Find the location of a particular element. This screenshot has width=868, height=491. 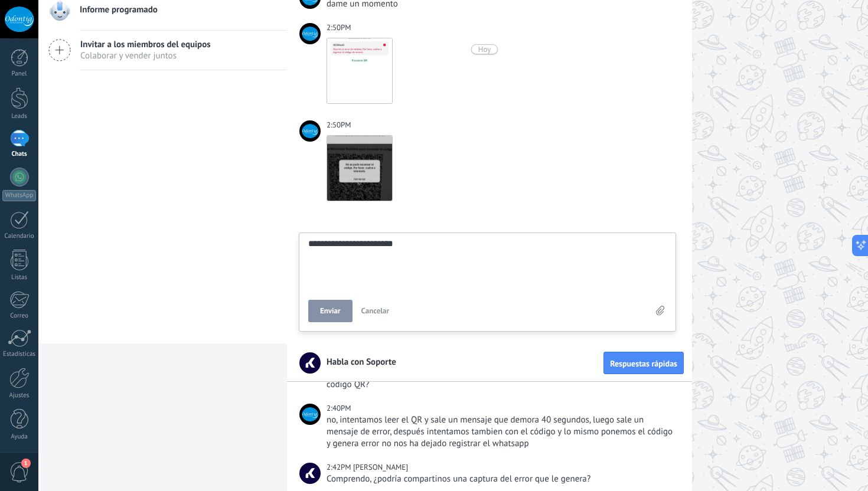

div: Listas is located at coordinates (20, 277).